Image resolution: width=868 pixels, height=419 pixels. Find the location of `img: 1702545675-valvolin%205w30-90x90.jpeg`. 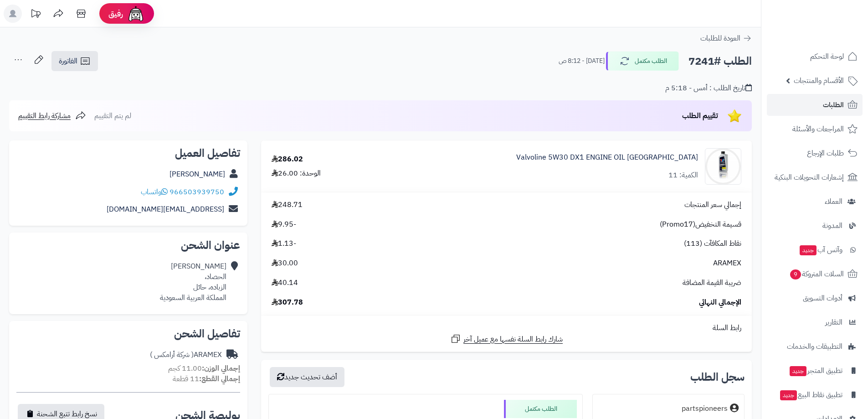

img: 1702545675-valvolin%205w30-90x90.jpeg is located at coordinates (723, 166).